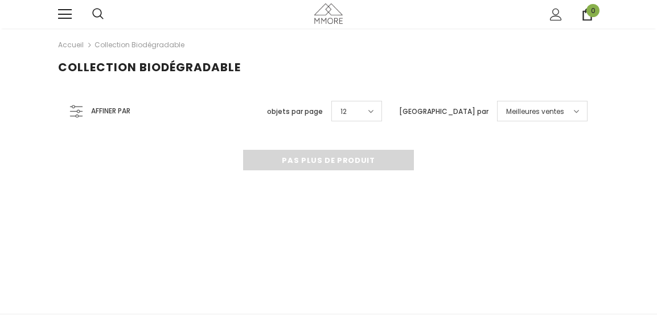  Describe the element at coordinates (344, 112) in the screenshot. I see `span: 12` at that location.